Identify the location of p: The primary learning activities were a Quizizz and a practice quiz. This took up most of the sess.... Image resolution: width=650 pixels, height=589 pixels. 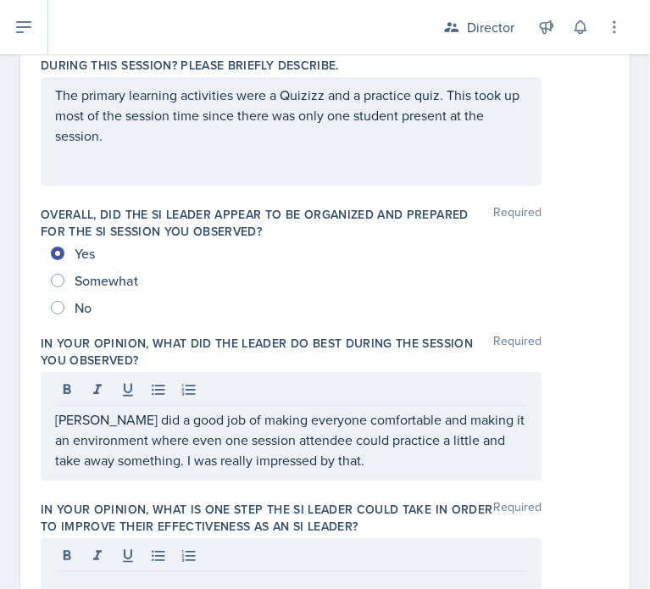
(291, 115).